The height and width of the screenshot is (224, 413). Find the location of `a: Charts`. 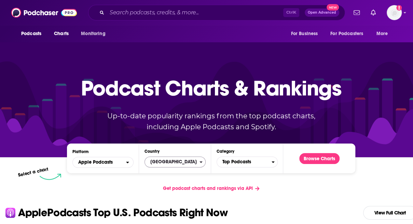

a: Charts is located at coordinates (61, 34).